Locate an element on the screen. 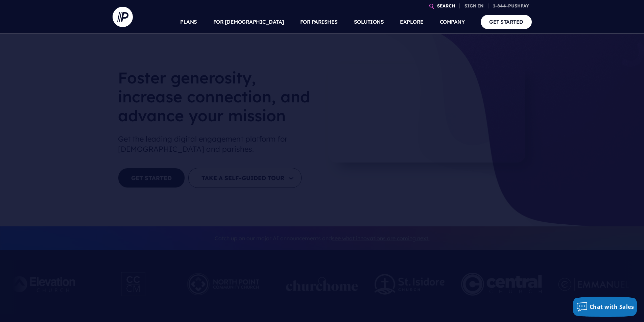 The width and height of the screenshot is (644, 322). a: SOLUTIONS is located at coordinates (369, 22).